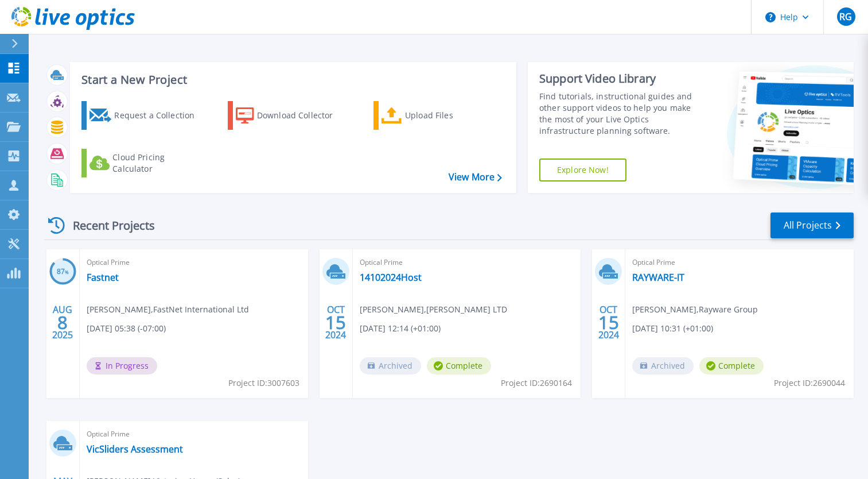  Describe the element at coordinates (303, 116) in the screenshot. I see `div: Download Collector` at that location.